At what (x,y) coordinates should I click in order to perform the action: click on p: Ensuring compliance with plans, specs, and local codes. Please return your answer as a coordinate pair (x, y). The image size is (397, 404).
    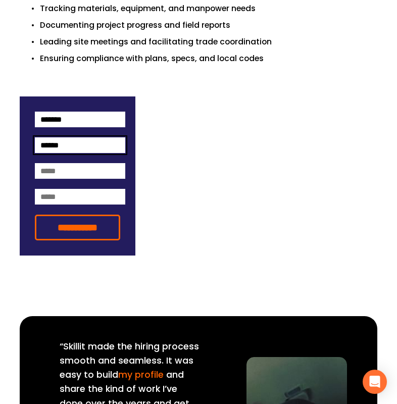
    Looking at the image, I should click on (208, 58).